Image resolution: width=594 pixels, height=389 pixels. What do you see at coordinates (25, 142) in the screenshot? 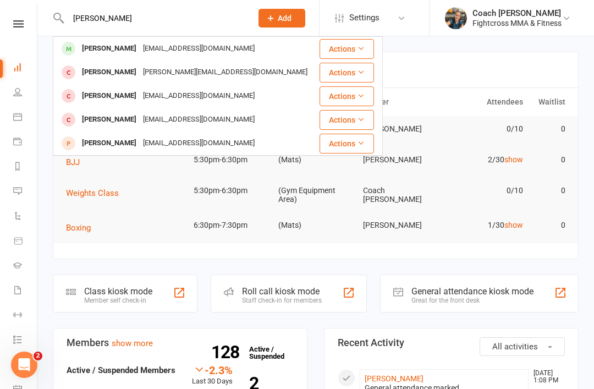
I see `a: Payments` at bounding box center [25, 142].